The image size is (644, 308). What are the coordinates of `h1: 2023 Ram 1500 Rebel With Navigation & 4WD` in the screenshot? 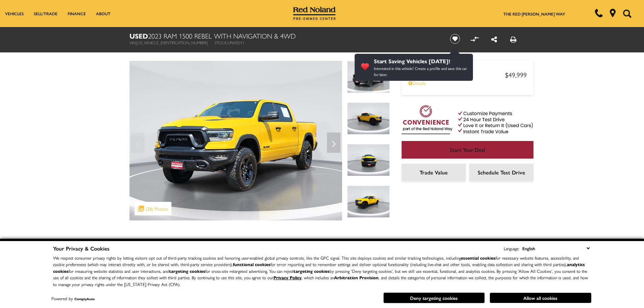 It's located at (284, 36).